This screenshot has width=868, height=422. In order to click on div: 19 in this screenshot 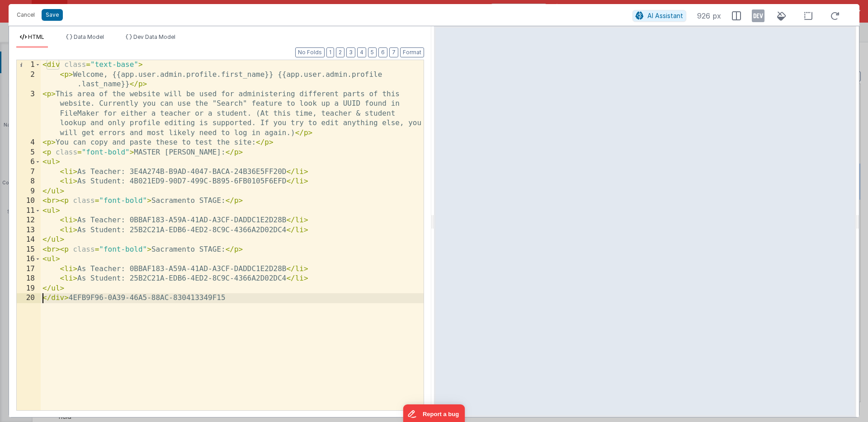, I will do `click(29, 289)`.